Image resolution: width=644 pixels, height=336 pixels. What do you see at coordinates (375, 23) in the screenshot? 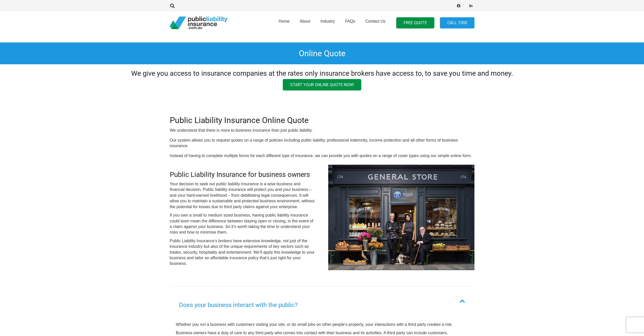
I see `a: Contact Us` at bounding box center [375, 23].